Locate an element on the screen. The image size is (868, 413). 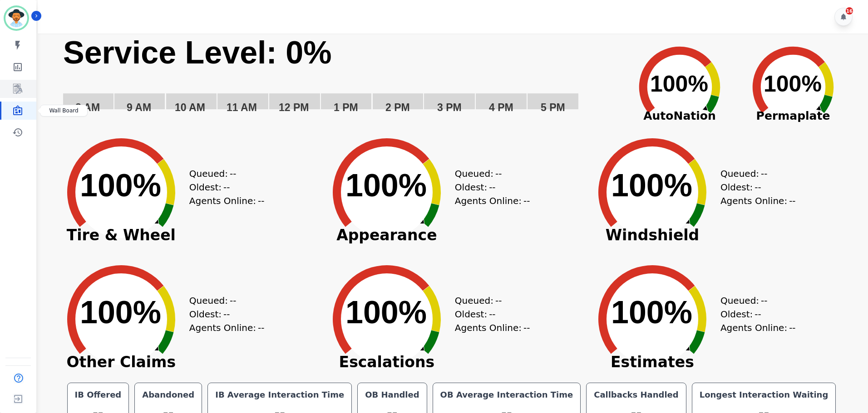
img: Bordered avatar is located at coordinates (16, 18).